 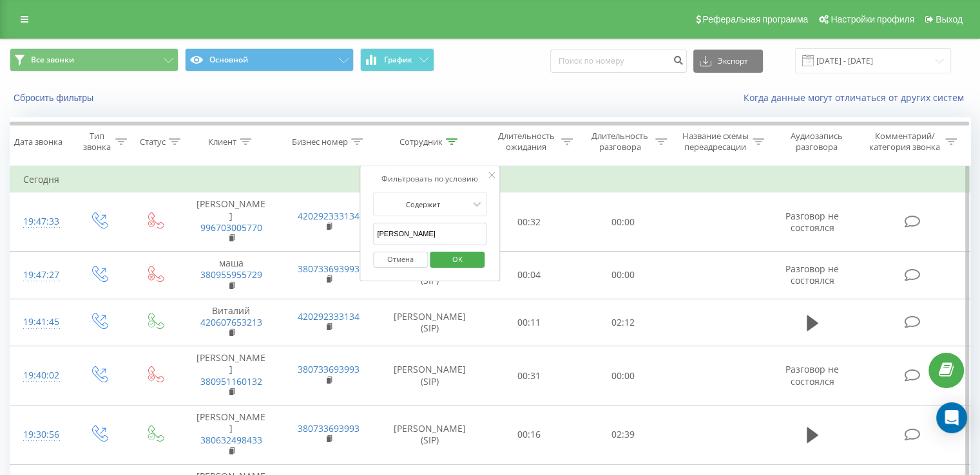 I want to click on td: 00:04, so click(x=529, y=276).